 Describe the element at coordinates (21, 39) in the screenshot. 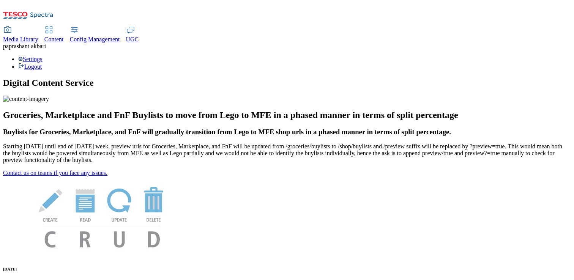

I see `span: Media Library` at that location.